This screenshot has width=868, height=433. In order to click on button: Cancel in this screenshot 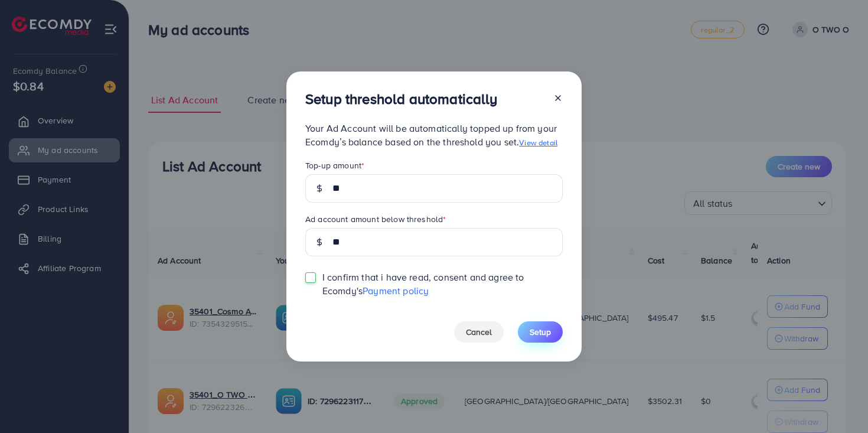, I will do `click(479, 332)`.